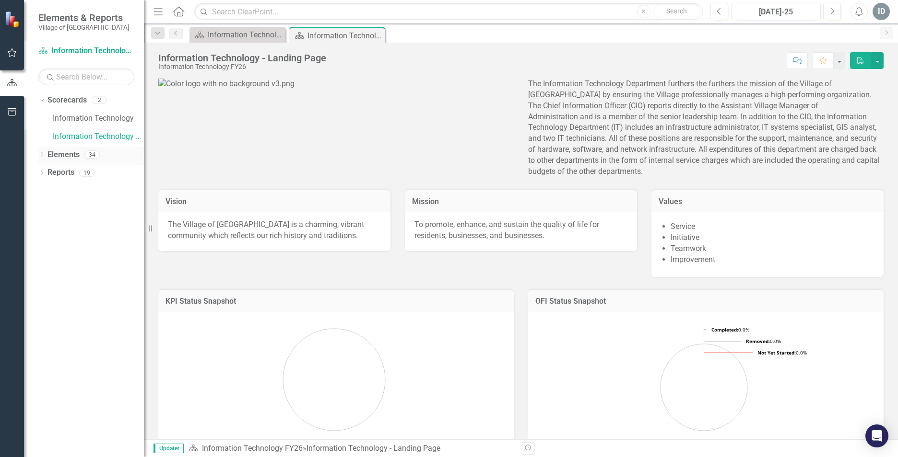  Describe the element at coordinates (767, 202) in the screenshot. I see `h3: Values` at that location.